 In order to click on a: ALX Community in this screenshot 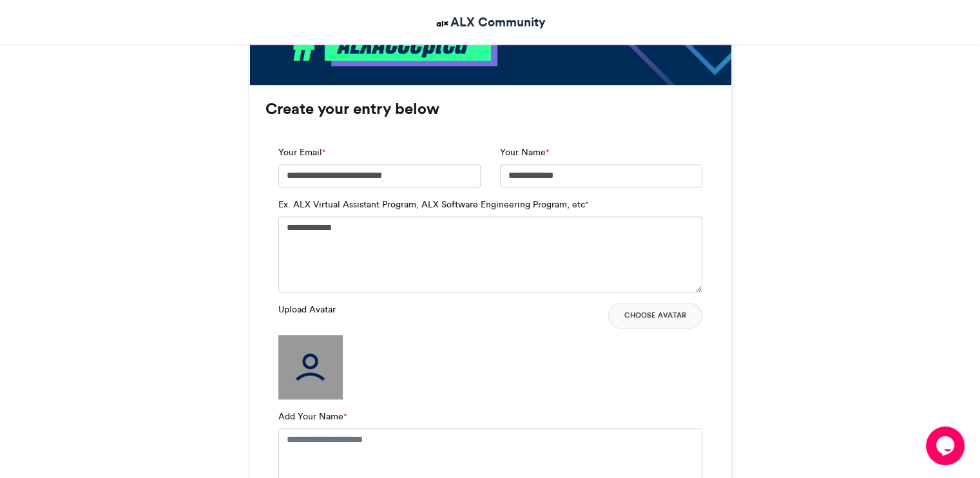, I will do `click(490, 22)`.